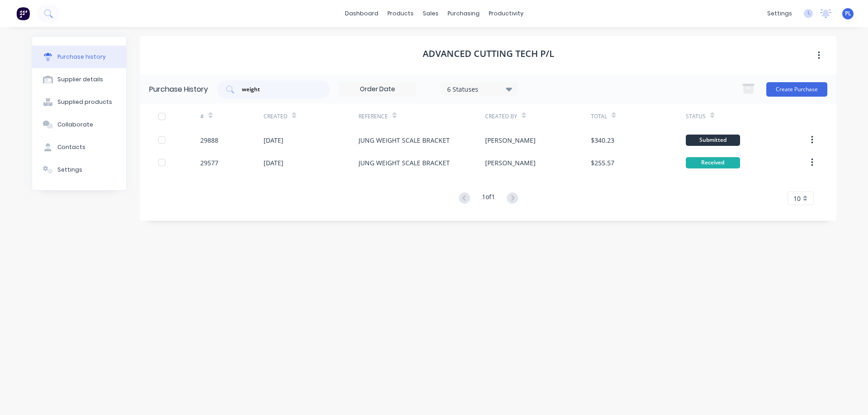 Image resolution: width=868 pixels, height=415 pixels. What do you see at coordinates (79, 102) in the screenshot?
I see `button: Supplied products` at bounding box center [79, 102].